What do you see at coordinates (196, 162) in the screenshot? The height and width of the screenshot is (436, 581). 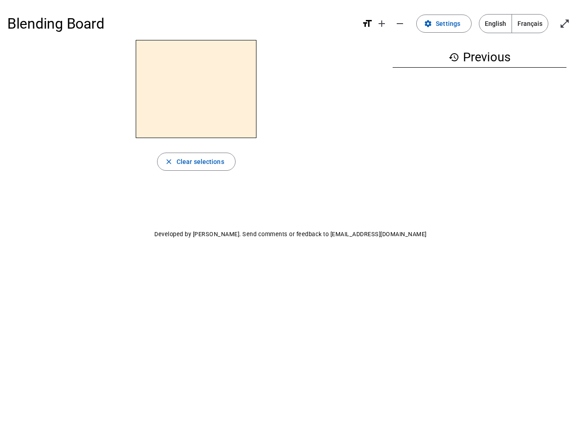 I see `button: Clear selections` at bounding box center [196, 162].